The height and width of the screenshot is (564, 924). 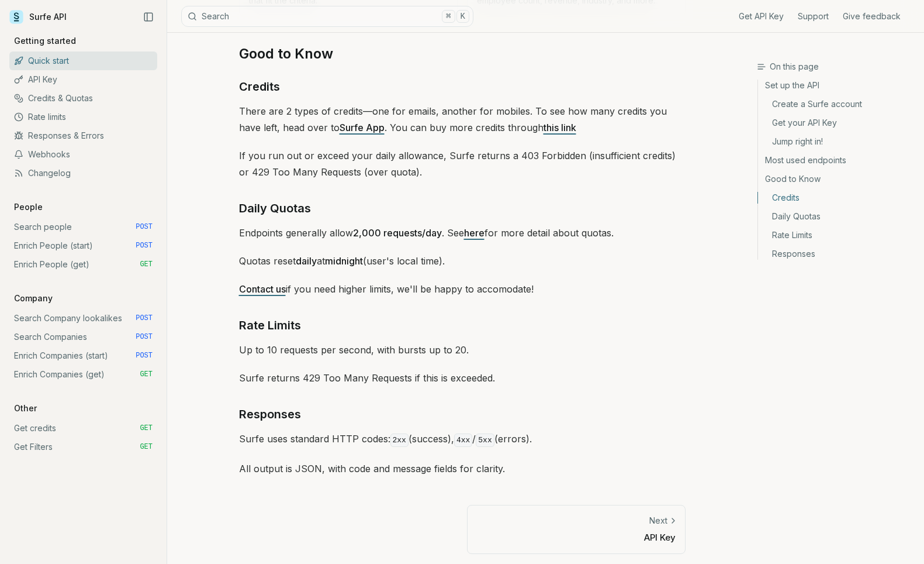 What do you see at coordinates (83, 79) in the screenshot?
I see `a: API Key` at bounding box center [83, 79].